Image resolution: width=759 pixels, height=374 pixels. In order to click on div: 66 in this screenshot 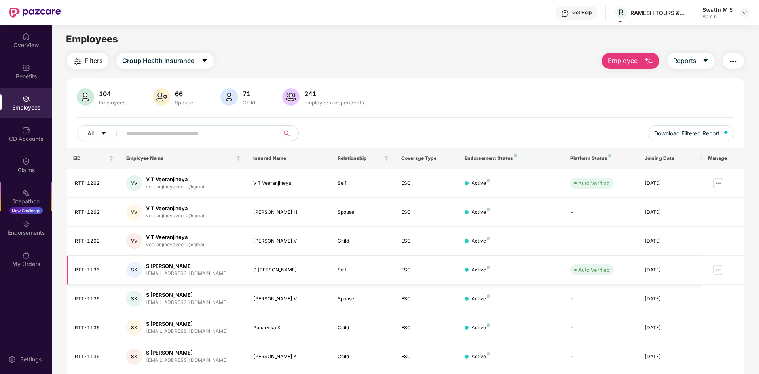, I will do `click(184, 94)`.